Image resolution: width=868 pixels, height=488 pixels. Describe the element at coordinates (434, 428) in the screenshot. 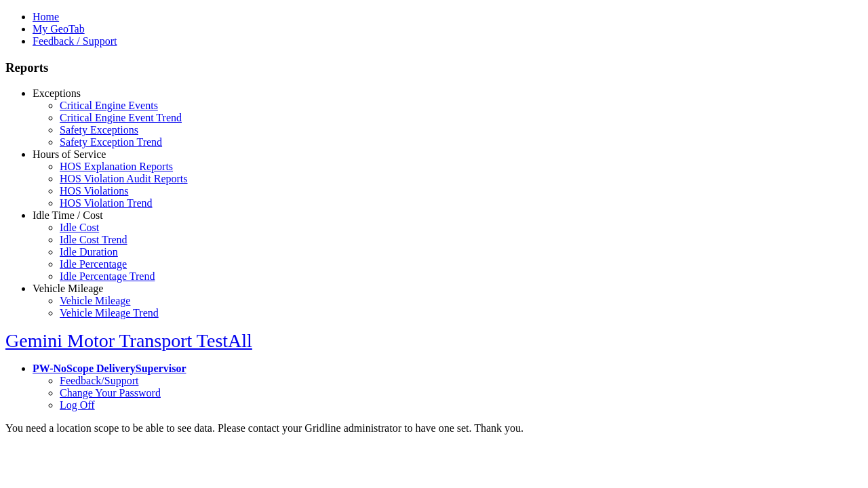

I see `div: You need a location scope to be able to see data. Please contact your Gridline administrator to h...` at that location.